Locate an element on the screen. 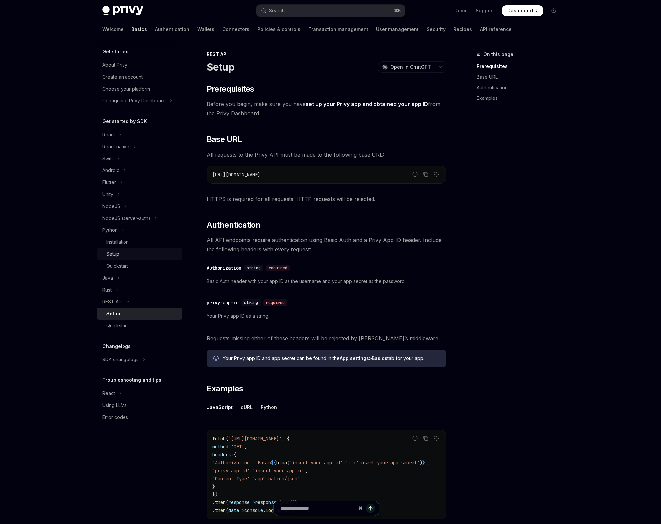 The height and width of the screenshot is (524, 661). button: Toggle Unity section is located at coordinates (139, 194).